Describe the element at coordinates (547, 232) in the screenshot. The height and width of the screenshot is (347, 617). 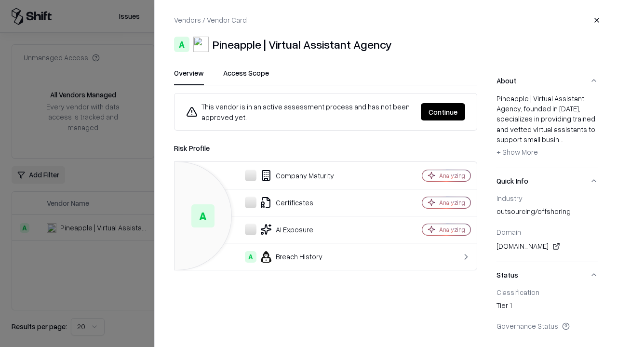
I see `div: Domain` at that location.